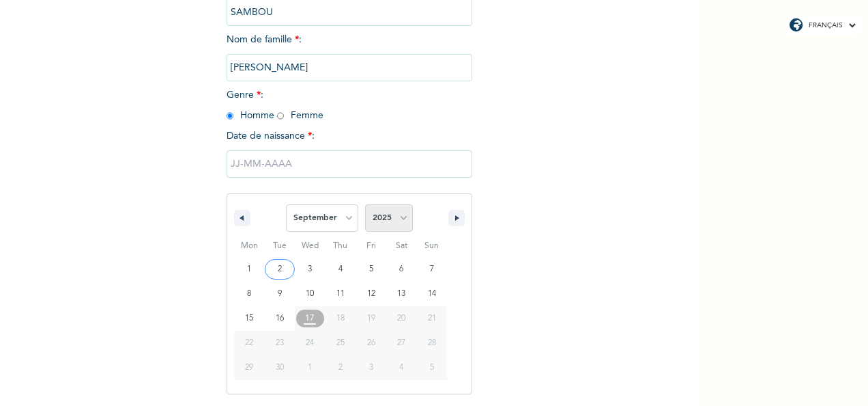  Describe the element at coordinates (280, 319) in the screenshot. I see `button: 16` at that location.